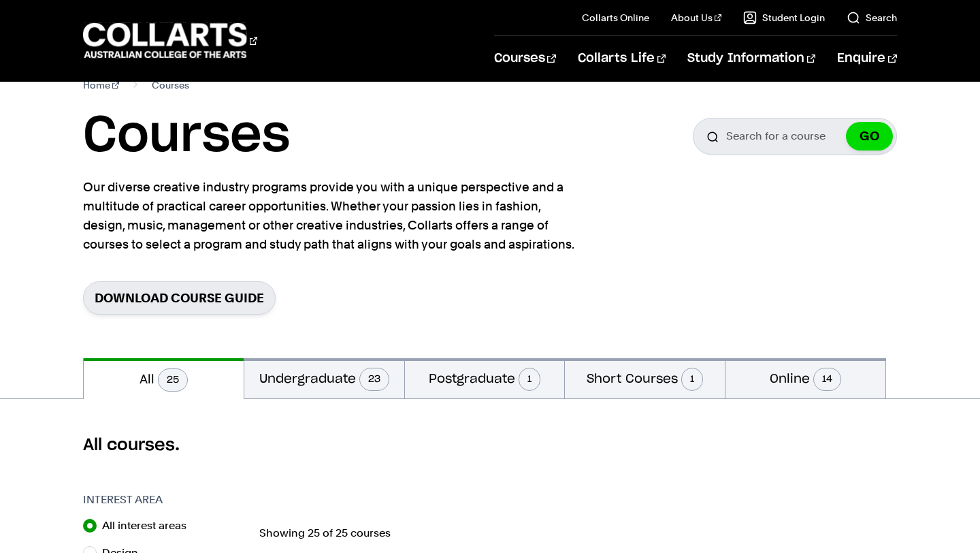 The width and height of the screenshot is (980, 553). What do you see at coordinates (187, 136) in the screenshot?
I see `h1: Courses` at bounding box center [187, 136].